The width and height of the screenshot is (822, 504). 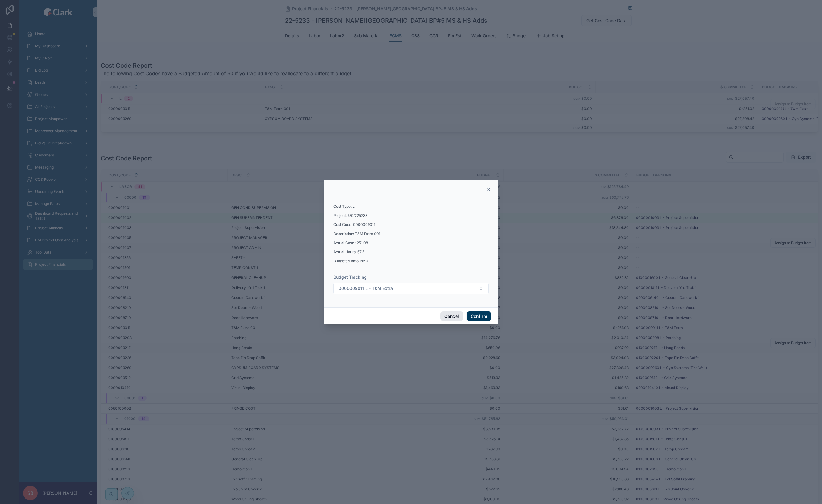 What do you see at coordinates (411, 289) in the screenshot?
I see `button: Select Button` at bounding box center [411, 289].